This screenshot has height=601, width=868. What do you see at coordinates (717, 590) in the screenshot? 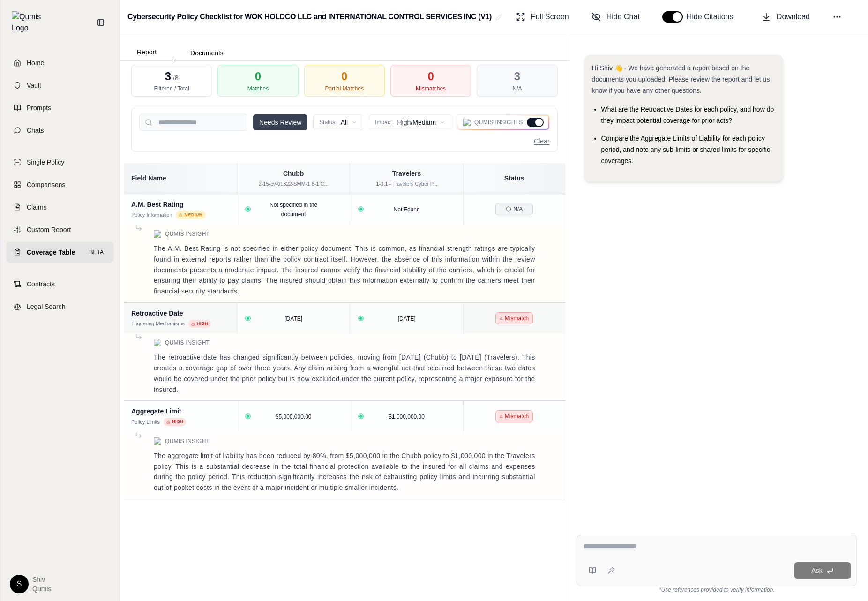
I see `div: *Use references provided to verify information.` at bounding box center [717, 590].